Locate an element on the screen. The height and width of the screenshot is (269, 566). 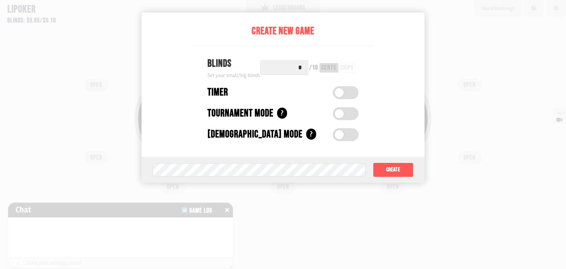
div: Set your small/big blinds is located at coordinates (234, 75).